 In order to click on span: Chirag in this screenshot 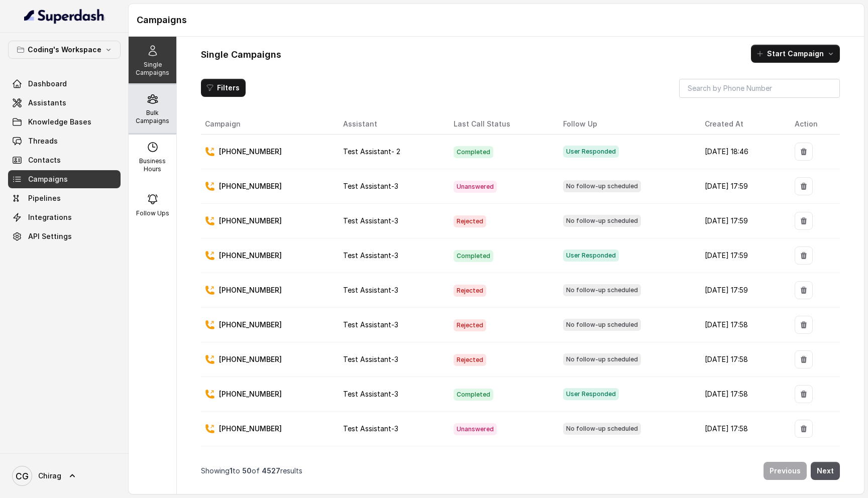, I will do `click(49, 476)`.